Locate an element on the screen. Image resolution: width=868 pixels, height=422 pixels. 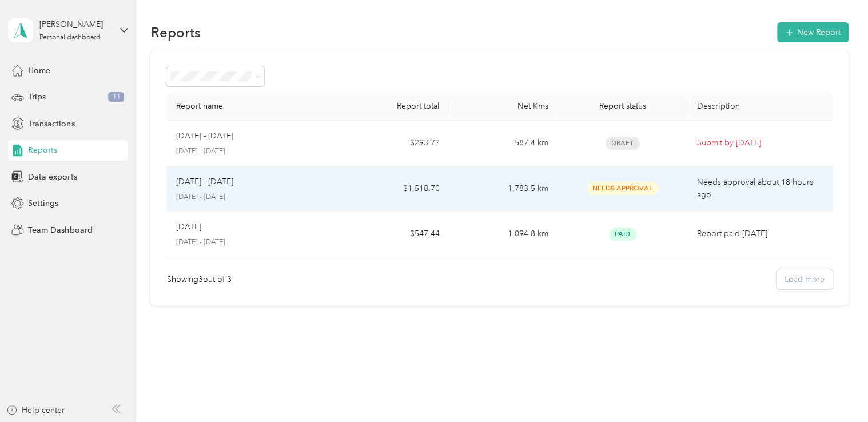
td: $547.44 is located at coordinates (394, 234).